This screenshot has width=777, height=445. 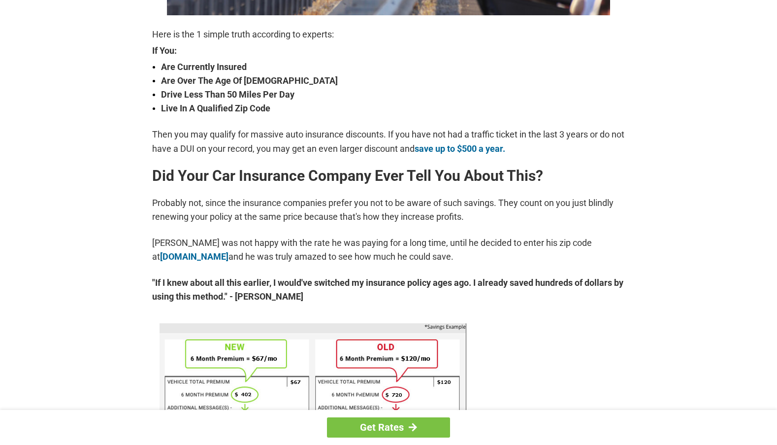 I want to click on p: Here is the 1 simple truth according to experts:, so click(x=389, y=34).